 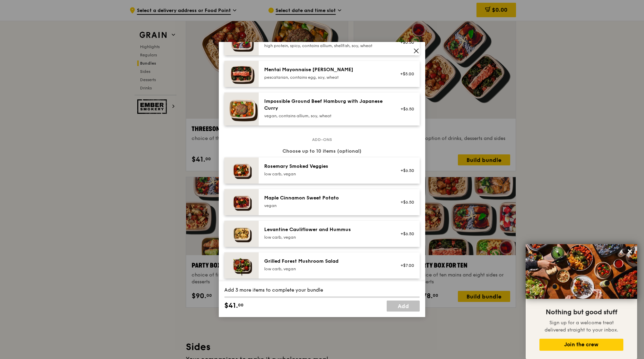 What do you see at coordinates (326, 167) in the screenshot?
I see `div: Rosemary Smoked Veggies` at bounding box center [326, 167].